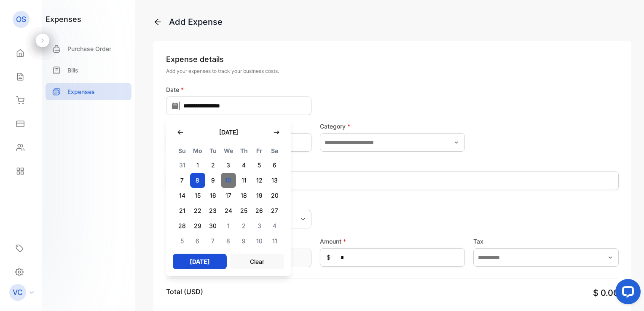 The height and width of the screenshot is (311, 644). I want to click on span: 15, so click(198, 196).